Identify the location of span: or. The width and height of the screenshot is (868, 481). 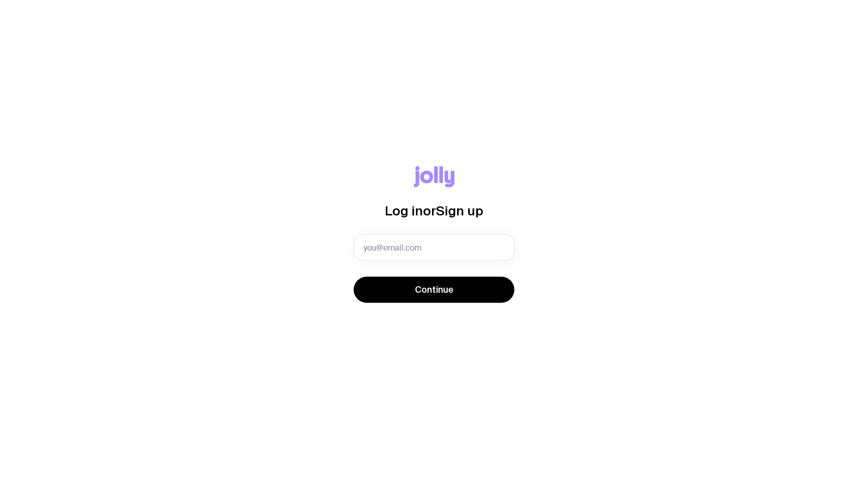
(429, 210).